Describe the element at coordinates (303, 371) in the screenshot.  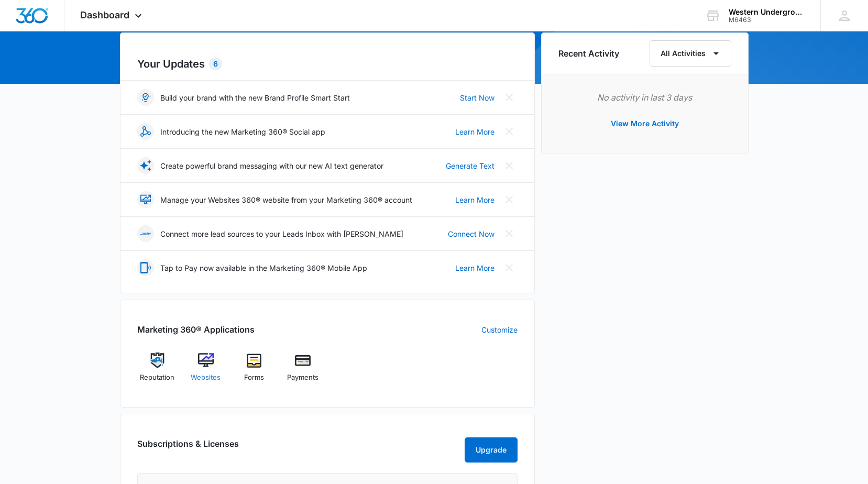
I see `a: Payments` at that location.